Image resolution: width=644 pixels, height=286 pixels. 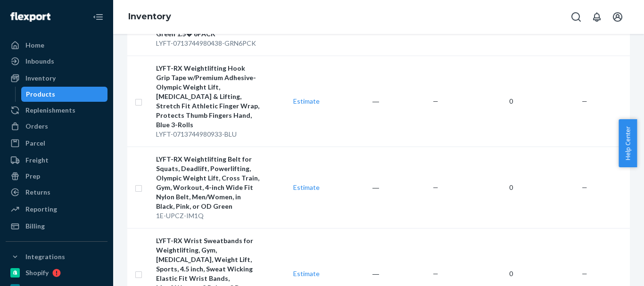 What do you see at coordinates (57, 110) in the screenshot?
I see `a: Replenishments` at bounding box center [57, 110].